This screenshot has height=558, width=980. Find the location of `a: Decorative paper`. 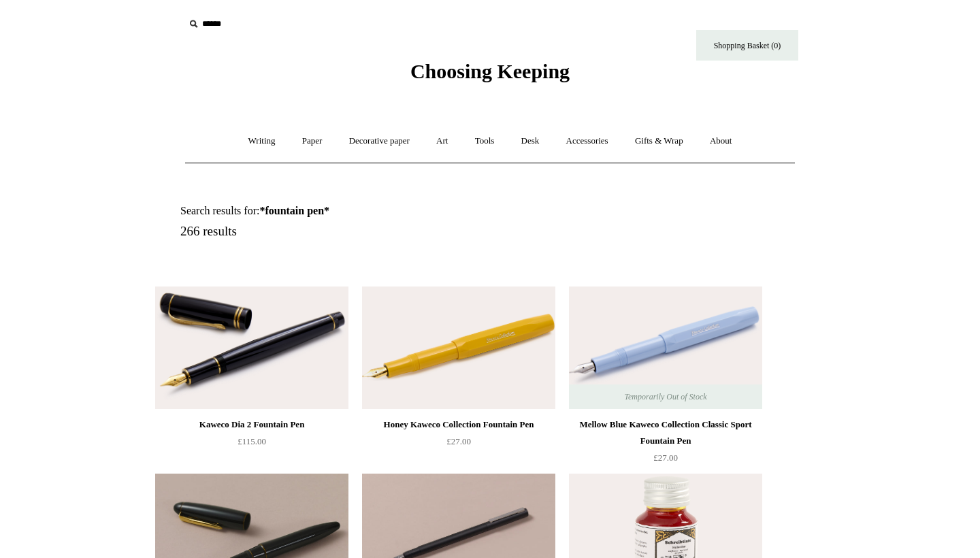

a: Decorative paper is located at coordinates (379, 141).